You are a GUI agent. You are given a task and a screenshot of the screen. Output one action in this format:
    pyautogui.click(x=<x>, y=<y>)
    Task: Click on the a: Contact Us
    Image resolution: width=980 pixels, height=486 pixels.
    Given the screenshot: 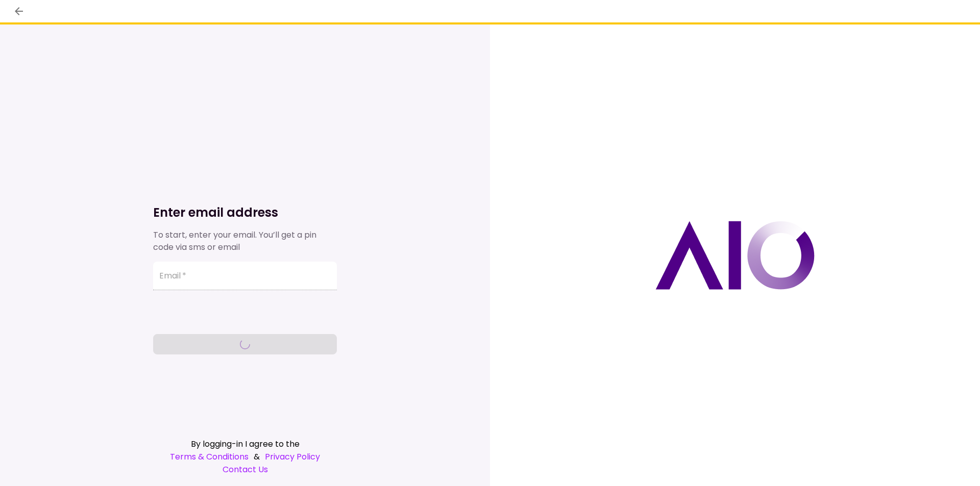 What is the action you would take?
    pyautogui.click(x=245, y=469)
    